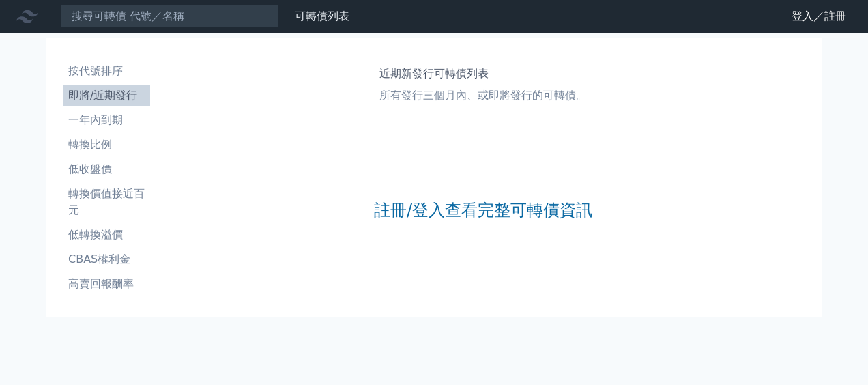  Describe the element at coordinates (169, 16) in the screenshot. I see `input: 搜尋可轉債 代號／名稱` at that location.